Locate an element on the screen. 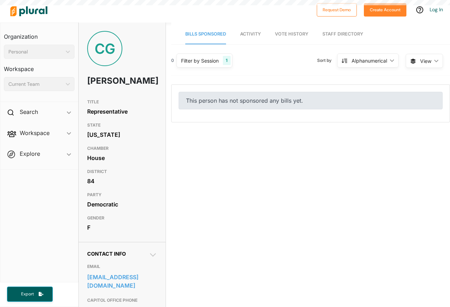 The image size is (450, 307). h3: CAPITOL OFFICE PHONE is located at coordinates (122, 300).